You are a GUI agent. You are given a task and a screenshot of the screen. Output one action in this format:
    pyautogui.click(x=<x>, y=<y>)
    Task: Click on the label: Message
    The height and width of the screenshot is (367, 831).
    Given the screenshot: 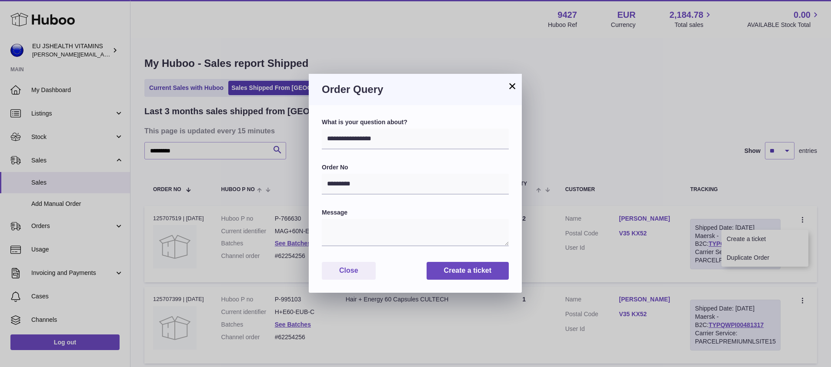 What is the action you would take?
    pyautogui.click(x=415, y=213)
    